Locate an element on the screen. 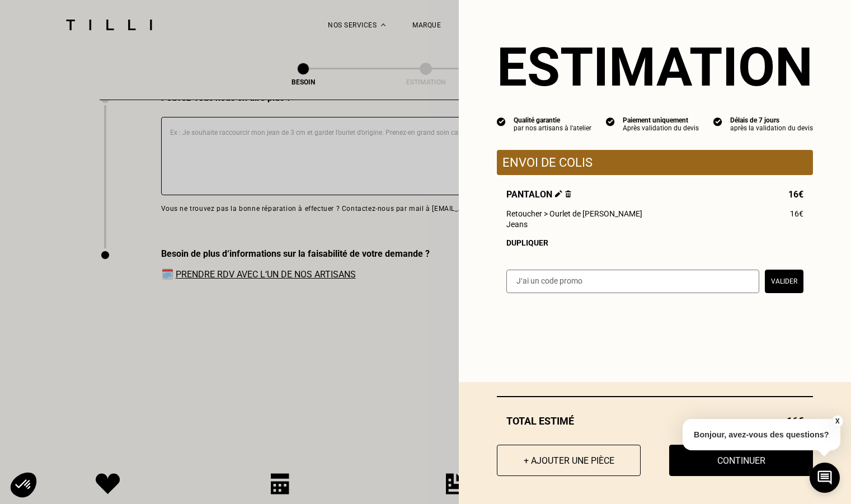  input: J‘ai un code promo is located at coordinates (632, 281).